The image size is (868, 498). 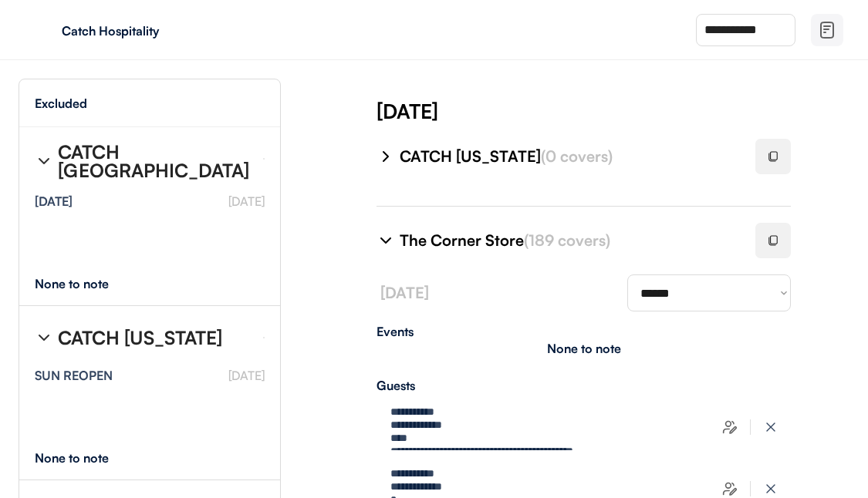 I want to click on div: Catch Hospitality, so click(x=159, y=30).